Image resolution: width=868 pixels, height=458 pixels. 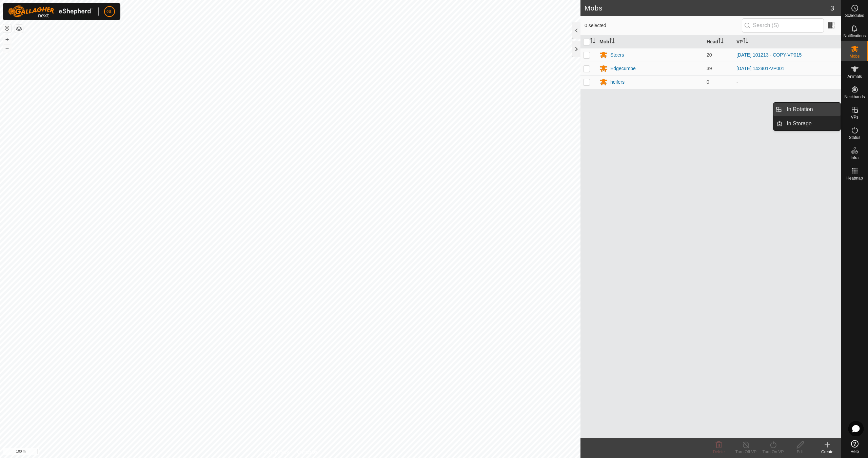 I want to click on div: Turn On VP, so click(x=773, y=452).